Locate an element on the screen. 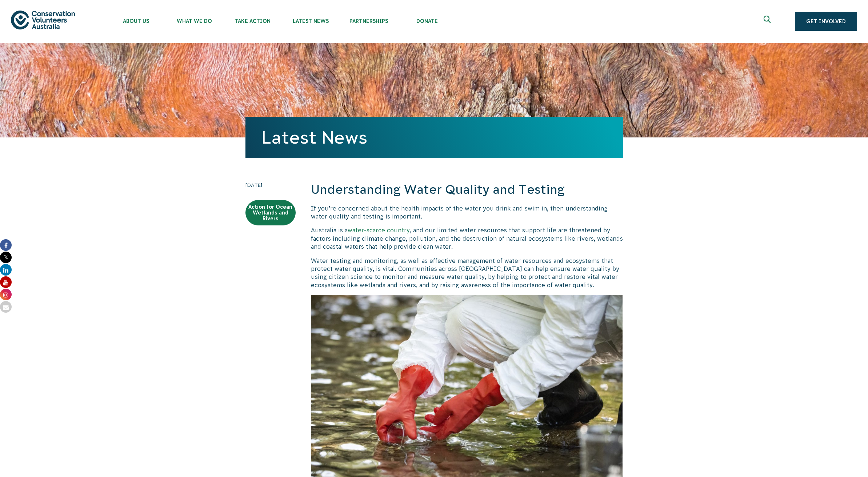  span: Partnerships is located at coordinates (369, 21).